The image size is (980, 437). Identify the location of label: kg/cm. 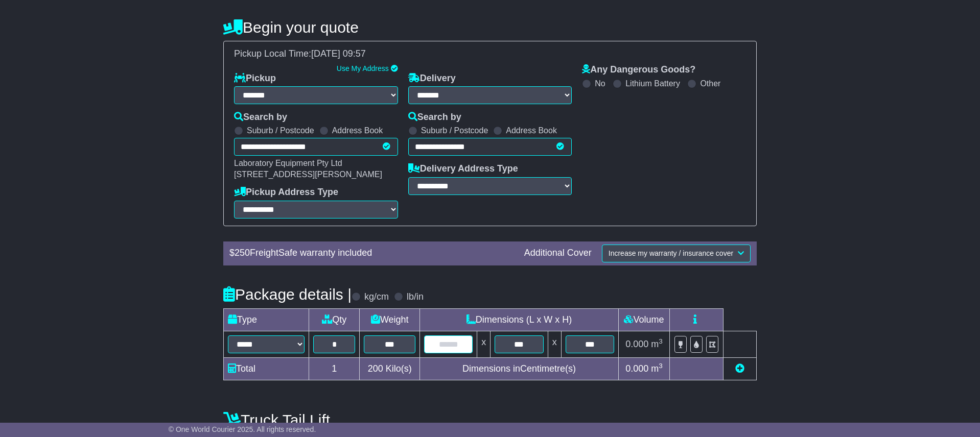
(377, 297).